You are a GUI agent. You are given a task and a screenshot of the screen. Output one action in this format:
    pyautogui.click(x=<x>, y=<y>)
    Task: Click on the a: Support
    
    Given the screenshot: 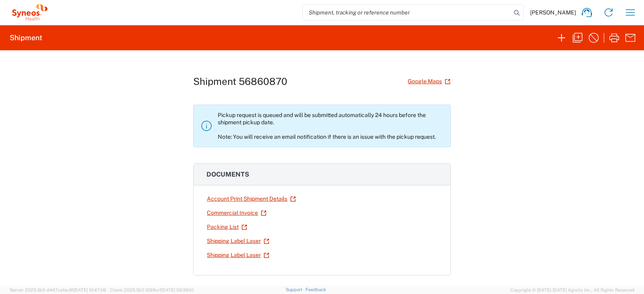 What is the action you would take?
    pyautogui.click(x=296, y=289)
    